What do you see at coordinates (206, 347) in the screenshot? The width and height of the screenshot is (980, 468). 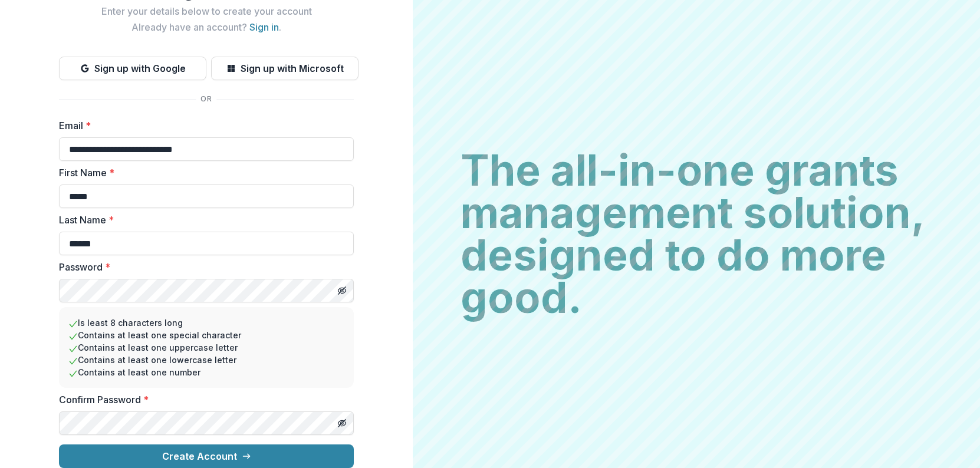 I see `li: Contains at least one uppercase letter` at bounding box center [206, 347].